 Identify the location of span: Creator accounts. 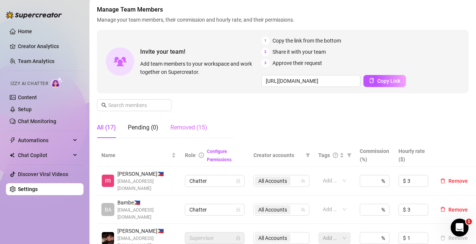
(278, 155).